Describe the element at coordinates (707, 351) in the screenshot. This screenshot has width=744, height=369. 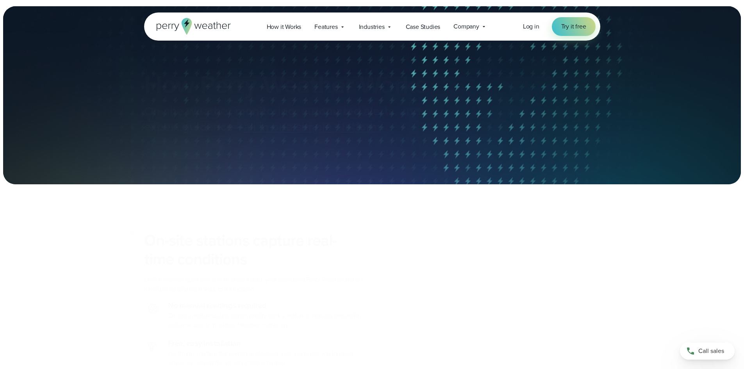
I see `a: Call sales` at that location.